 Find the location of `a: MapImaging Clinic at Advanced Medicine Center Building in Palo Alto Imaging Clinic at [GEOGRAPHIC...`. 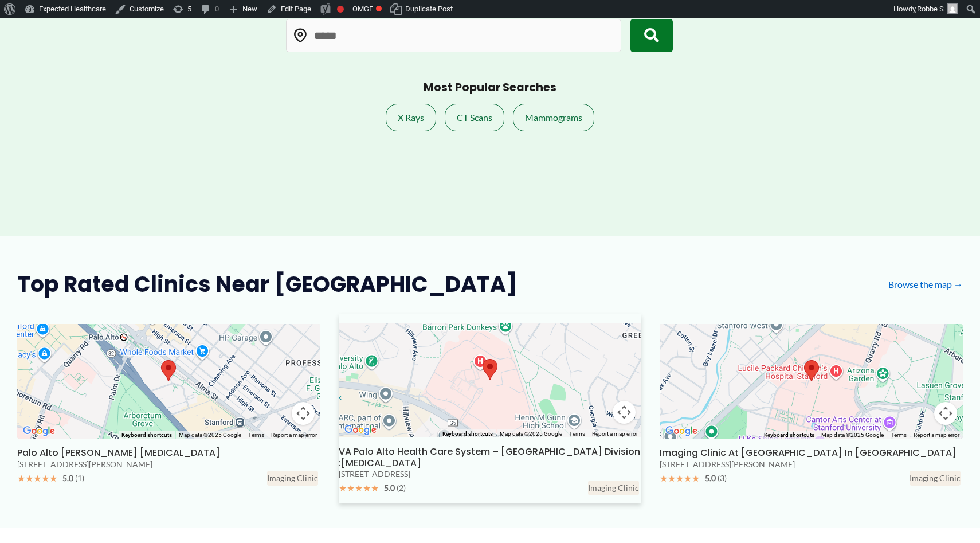

a: MapImaging Clinic at Advanced Medicine Center Building in Palo Alto Imaging Clinic at [GEOGRAPHIC... is located at coordinates (811, 410).